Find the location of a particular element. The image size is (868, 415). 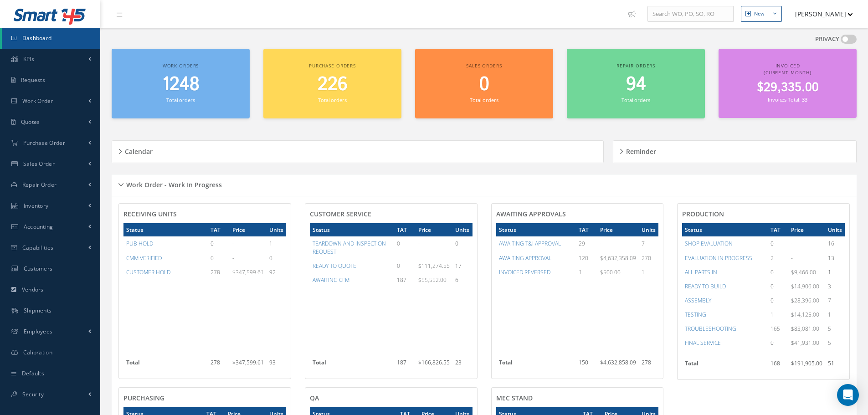

a: Sales orders 0 Total orders is located at coordinates (484, 83).